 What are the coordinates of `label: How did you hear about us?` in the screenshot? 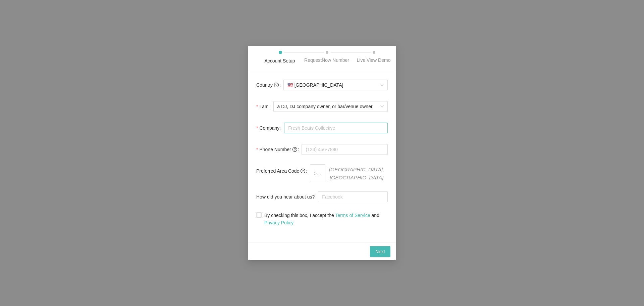 It's located at (287, 197).